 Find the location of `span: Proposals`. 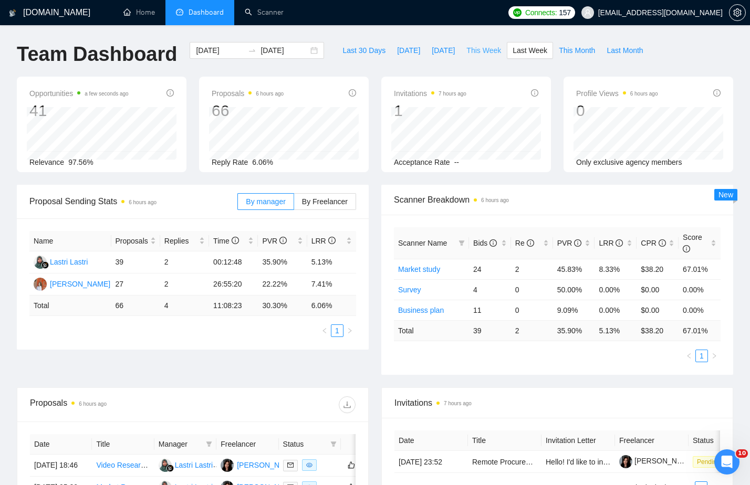

span: Proposals is located at coordinates (132, 241).